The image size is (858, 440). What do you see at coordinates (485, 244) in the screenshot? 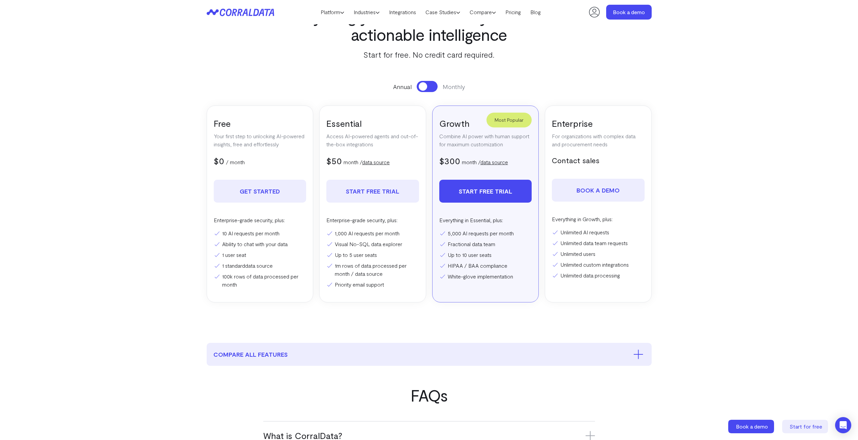
I see `li: Fractional data team` at bounding box center [485, 244].